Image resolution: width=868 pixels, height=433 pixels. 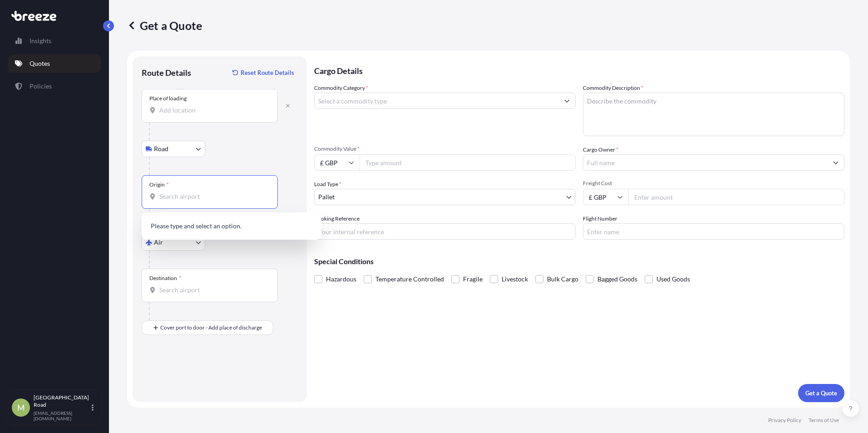 I want to click on div: Destination, so click(x=165, y=278).